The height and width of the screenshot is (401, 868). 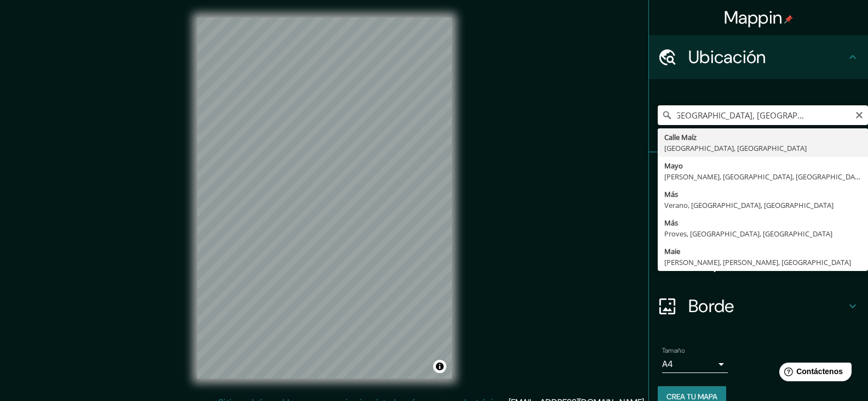 What do you see at coordinates (759, 174) in the screenshot?
I see `div: Patas` at bounding box center [759, 174].